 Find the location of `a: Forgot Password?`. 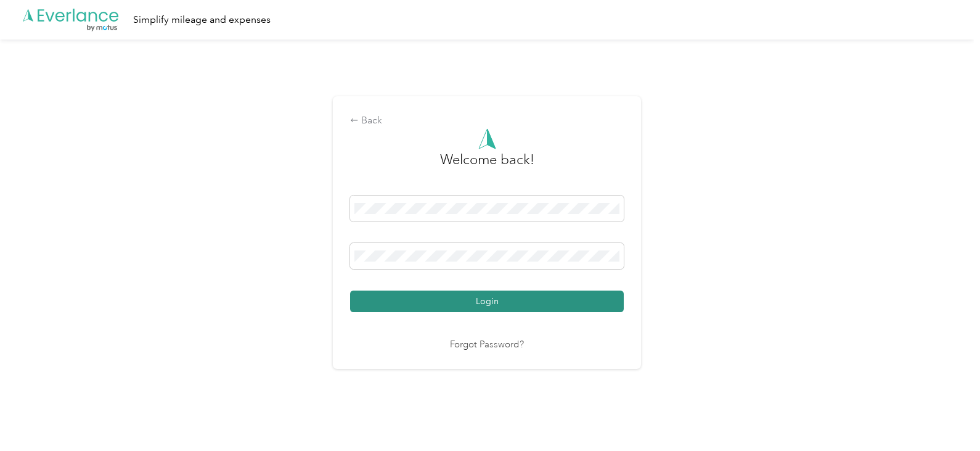

a: Forgot Password? is located at coordinates (487, 345).